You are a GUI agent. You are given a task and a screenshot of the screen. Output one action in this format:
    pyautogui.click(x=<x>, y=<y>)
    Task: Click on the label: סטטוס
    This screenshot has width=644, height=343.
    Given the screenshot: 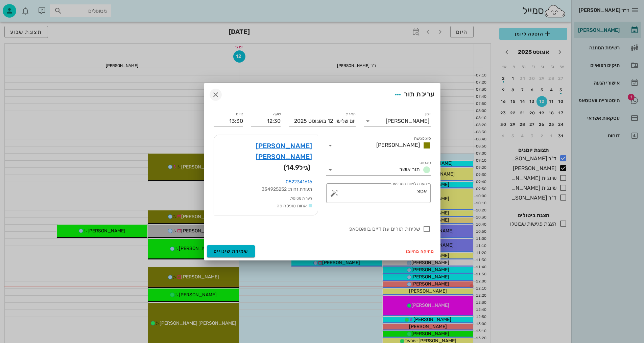 What is the action you would take?
    pyautogui.click(x=425, y=163)
    